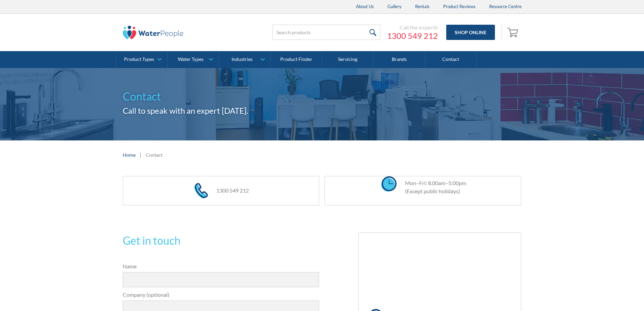 Image resolution: width=644 pixels, height=311 pixels. What do you see at coordinates (221, 295) in the screenshot?
I see `label: Company (optional)` at bounding box center [221, 295].